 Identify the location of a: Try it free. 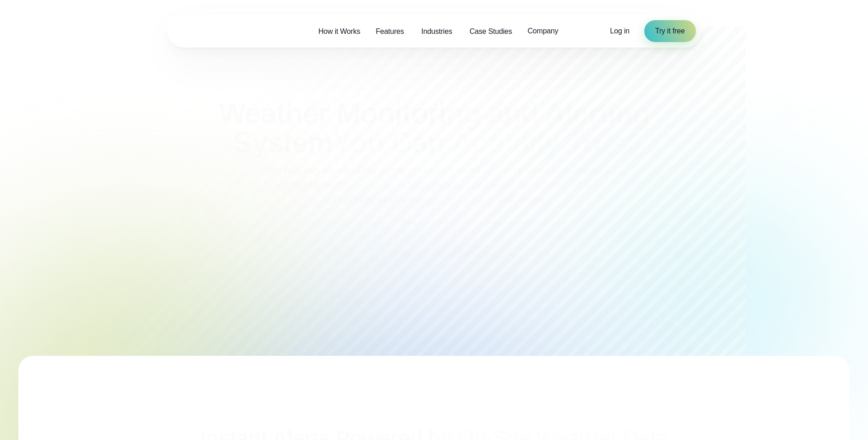
(670, 31).